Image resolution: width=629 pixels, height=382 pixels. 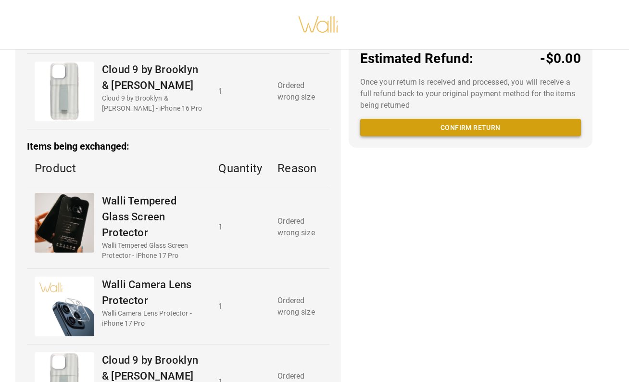 What do you see at coordinates (318, 25) in the screenshot?
I see `img: walli-inc.myshopify.com` at bounding box center [318, 25].